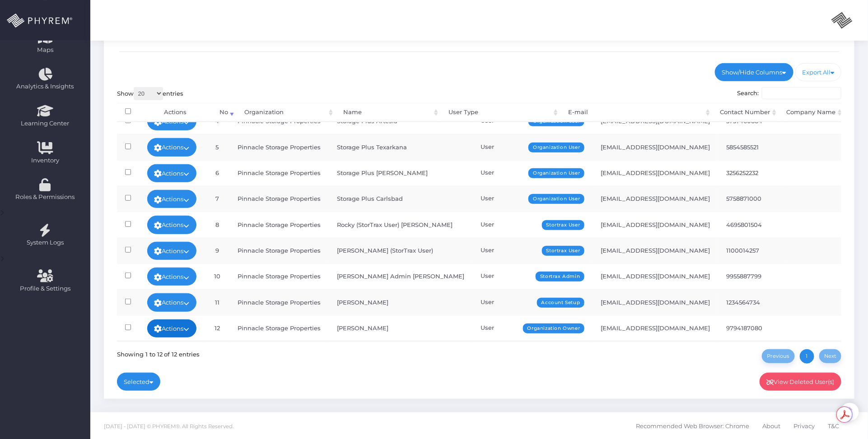 This screenshot has height=439, width=868. What do you see at coordinates (224, 112) in the screenshot?
I see `th: No: activate to sort column ascending` at bounding box center [224, 112].